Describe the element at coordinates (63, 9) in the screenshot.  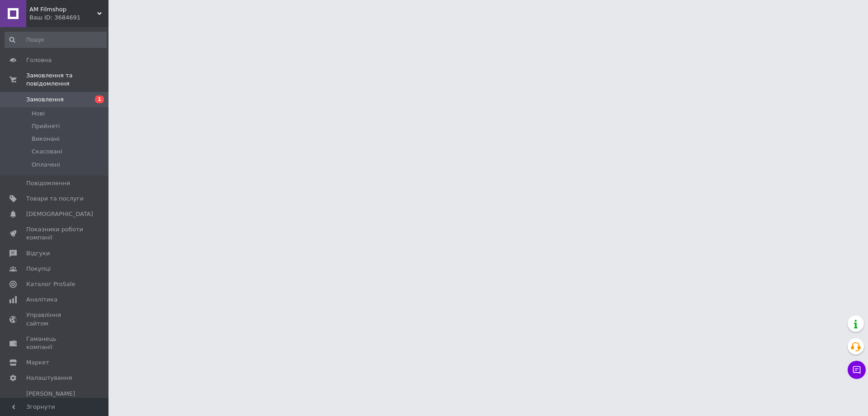
I see `span: AM Filmshop` at that location.